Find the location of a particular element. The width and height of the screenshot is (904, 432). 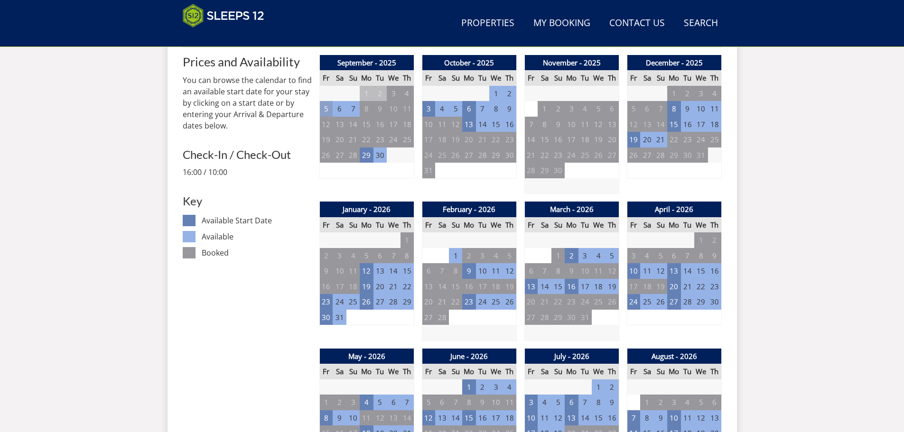

td: 16 is located at coordinates (558, 140).